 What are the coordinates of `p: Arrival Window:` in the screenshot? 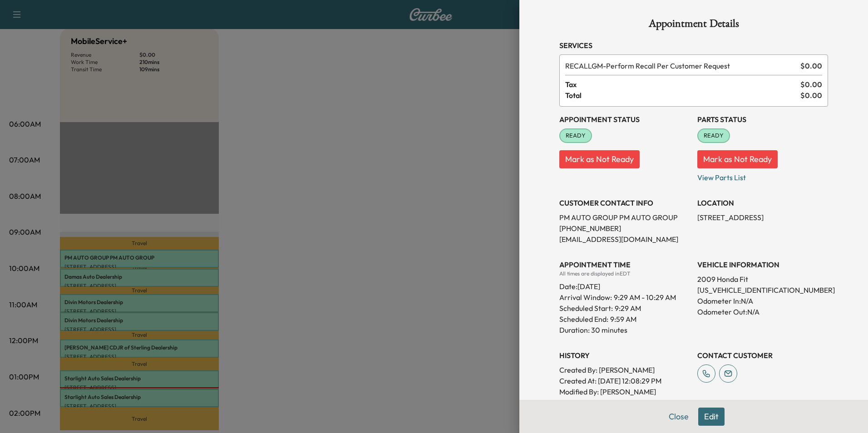 It's located at (624, 298).